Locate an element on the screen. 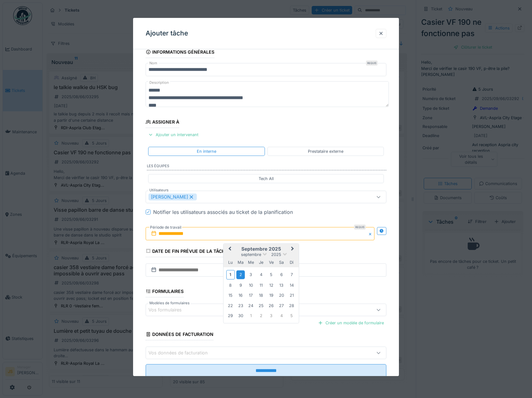 The width and height of the screenshot is (532, 398). div: Date de fin prévue de la tâche is located at coordinates (187, 252).